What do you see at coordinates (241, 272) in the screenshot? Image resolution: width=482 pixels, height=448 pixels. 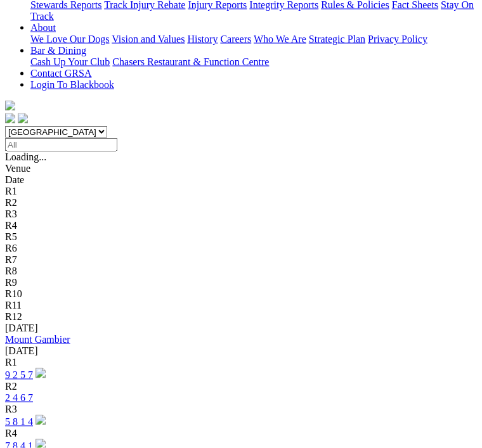 I see `div: R8` at bounding box center [241, 272].